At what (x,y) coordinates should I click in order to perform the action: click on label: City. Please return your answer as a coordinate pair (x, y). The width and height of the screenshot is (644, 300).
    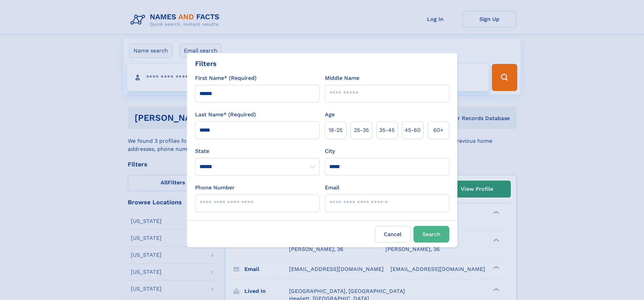
    Looking at the image, I should click on (330, 151).